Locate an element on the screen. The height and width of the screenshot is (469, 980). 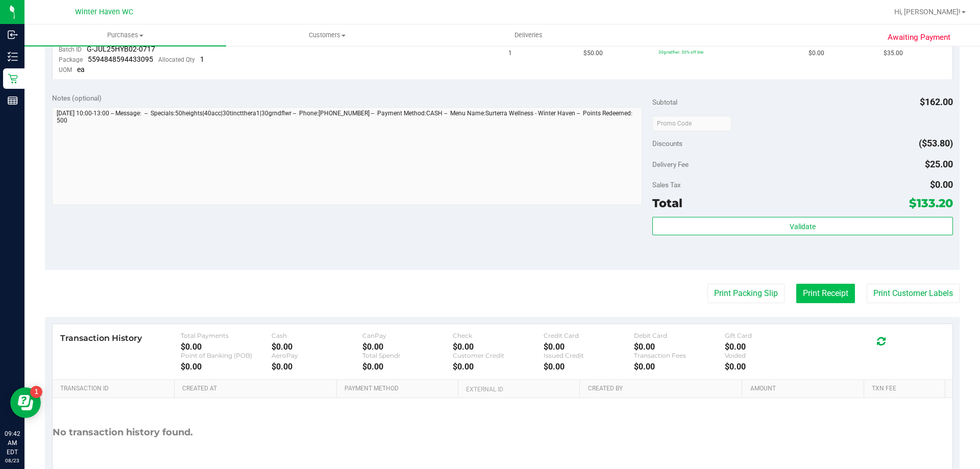
div: Total Spendr is located at coordinates (407, 356).